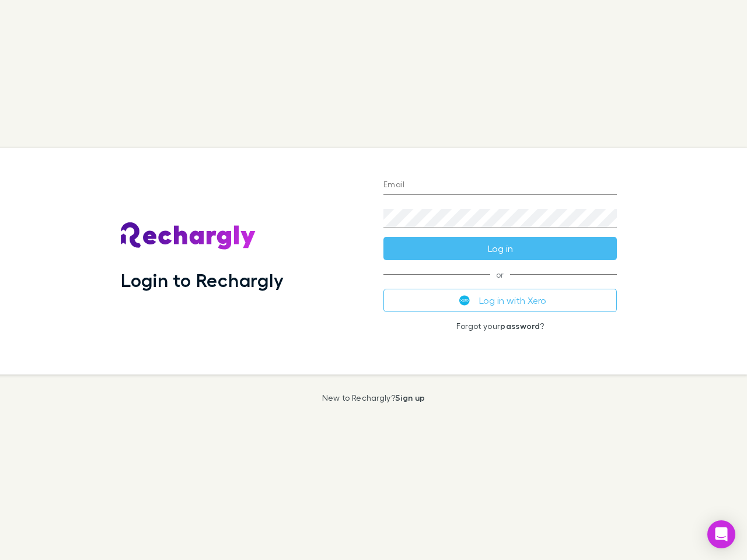 This screenshot has width=747, height=560. Describe the element at coordinates (500, 249) in the screenshot. I see `button: Log in` at that location.